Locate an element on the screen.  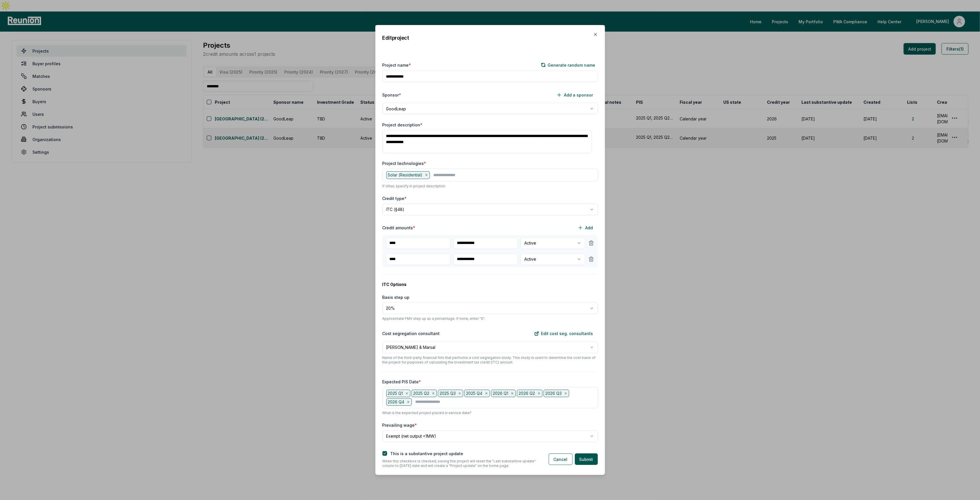
p: Approximate FMV step up as a percentage. If none, enter "0". is located at coordinates (490, 319).